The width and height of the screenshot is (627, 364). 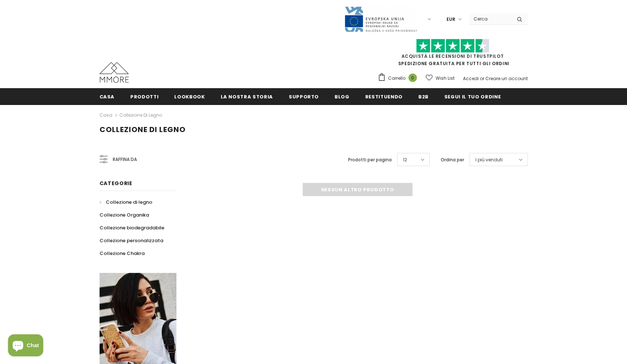 I want to click on a: Blog, so click(x=342, y=96).